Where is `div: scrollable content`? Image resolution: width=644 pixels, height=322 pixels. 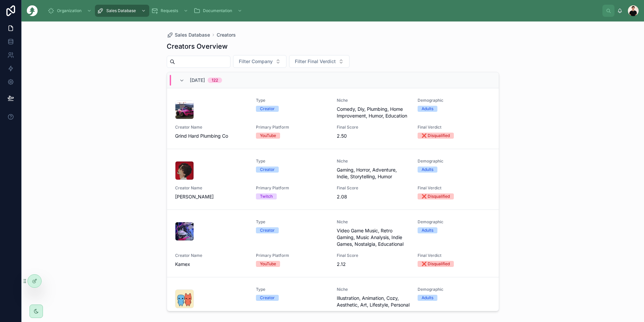 div: scrollable content is located at coordinates (323, 11).